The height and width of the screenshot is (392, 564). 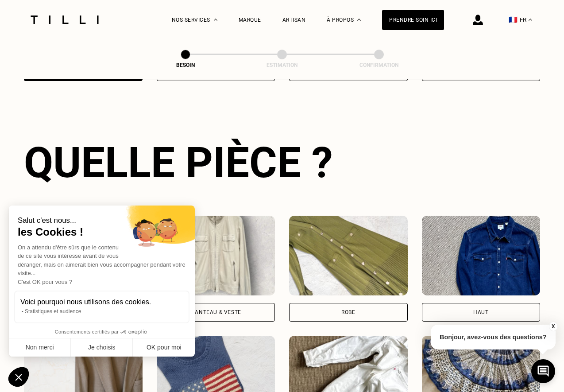 I want to click on img: icône connexion, so click(x=478, y=20).